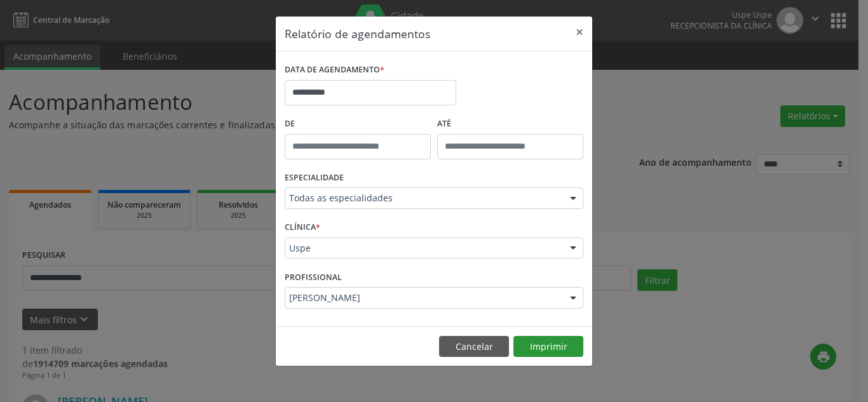  What do you see at coordinates (314, 178) in the screenshot?
I see `label: ESPECIALIDADE` at bounding box center [314, 178].